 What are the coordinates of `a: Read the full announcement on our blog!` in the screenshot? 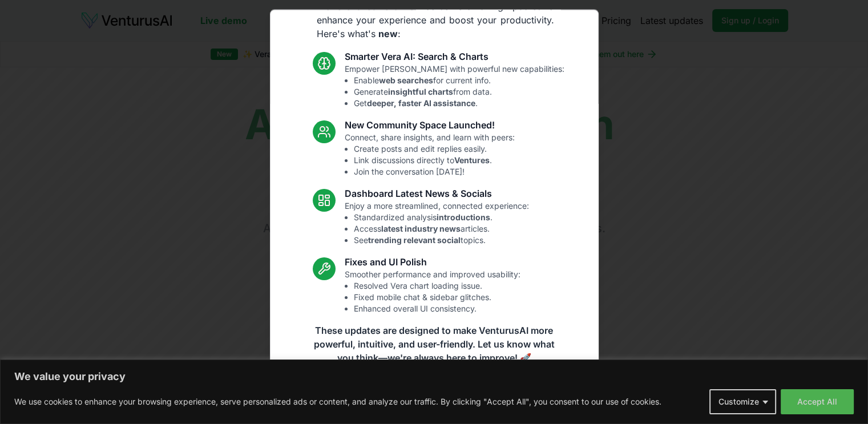 It's located at (434, 390).